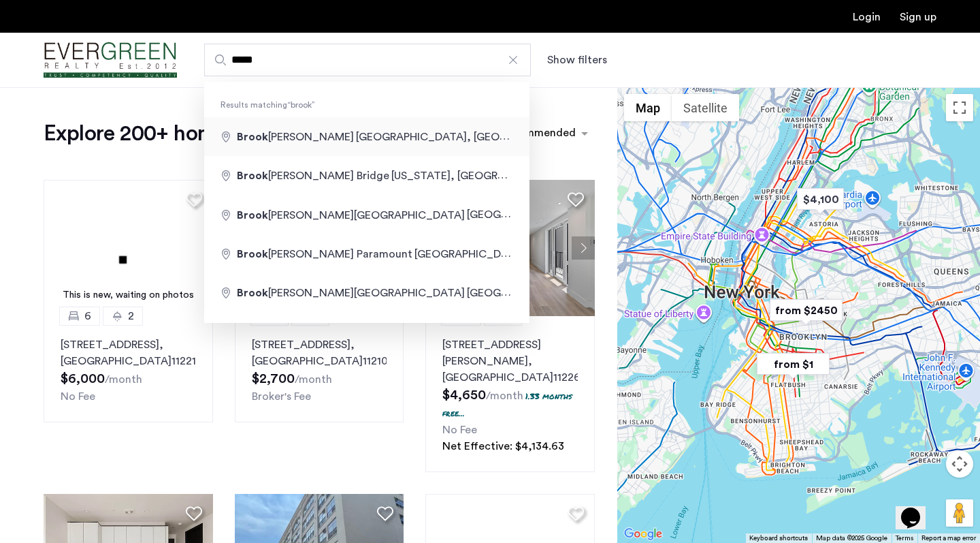  I want to click on span: Broker's Fee, so click(281, 396).